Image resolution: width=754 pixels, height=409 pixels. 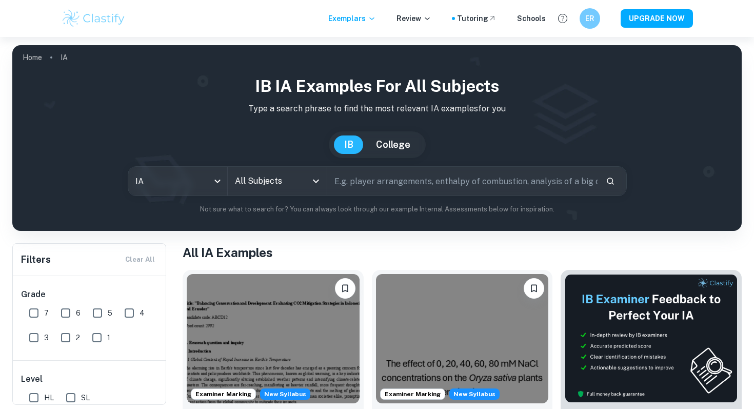 I want to click on div: Tutoring, so click(x=476, y=18).